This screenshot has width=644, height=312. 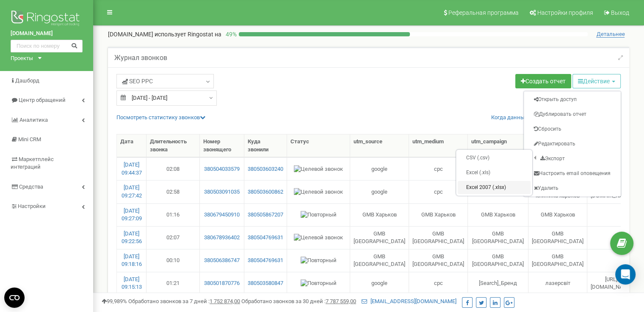 I want to click on span: 99,989%, so click(x=115, y=301).